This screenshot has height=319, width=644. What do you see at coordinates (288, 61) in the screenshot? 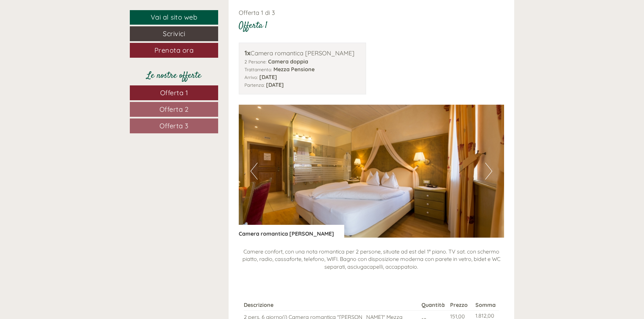
I see `b: Camera doppia` at bounding box center [288, 61].